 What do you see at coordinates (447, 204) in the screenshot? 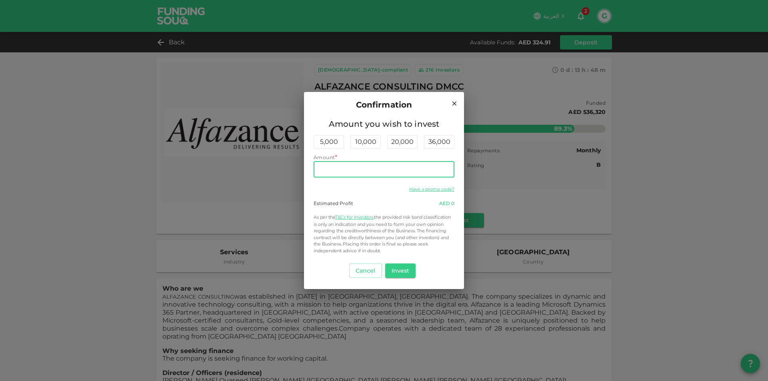
I see `div: 0` at bounding box center [447, 204].